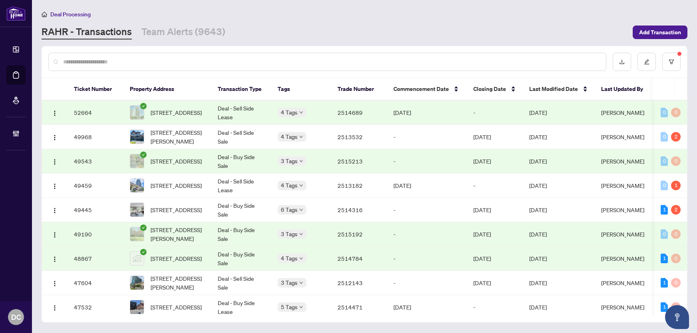 Image resolution: width=697 pixels, height=333 pixels. Describe the element at coordinates (289, 137) in the screenshot. I see `span: 4 Tags` at that location.